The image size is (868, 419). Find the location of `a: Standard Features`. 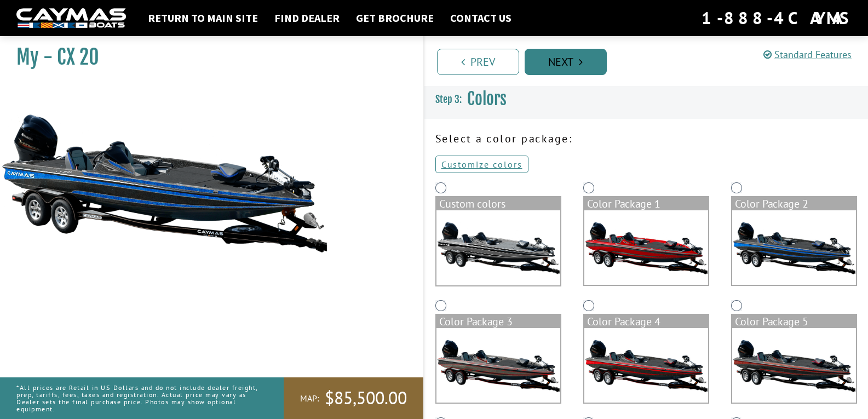

a: Standard Features is located at coordinates (807, 54).